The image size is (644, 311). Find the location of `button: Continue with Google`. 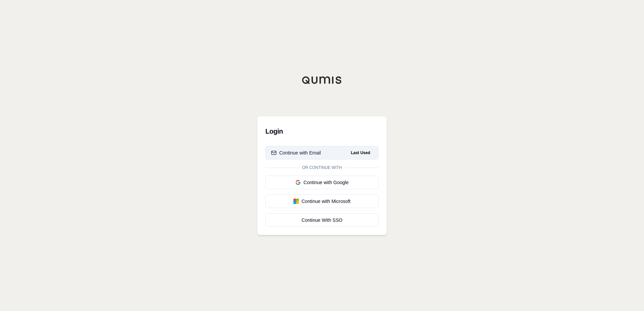

button: Continue with Google is located at coordinates (322, 182).